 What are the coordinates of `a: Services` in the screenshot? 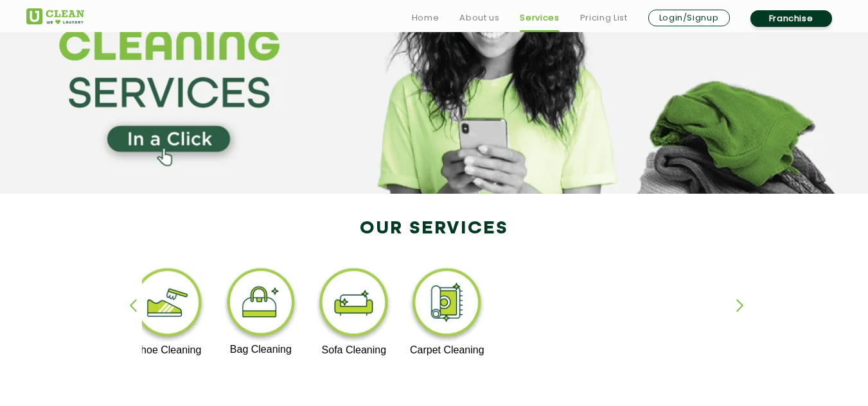 It's located at (539, 18).